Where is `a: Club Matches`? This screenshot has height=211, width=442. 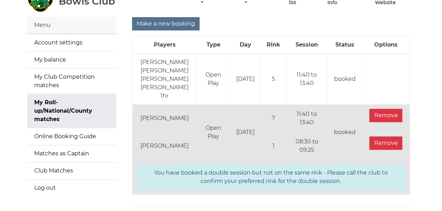
a: Club Matches is located at coordinates (72, 171).